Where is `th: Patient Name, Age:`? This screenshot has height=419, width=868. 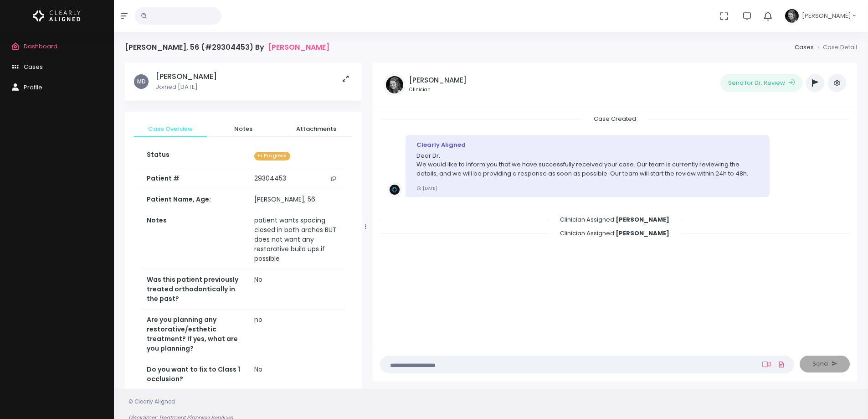 th: Patient Name, Age: is located at coordinates (195, 199).